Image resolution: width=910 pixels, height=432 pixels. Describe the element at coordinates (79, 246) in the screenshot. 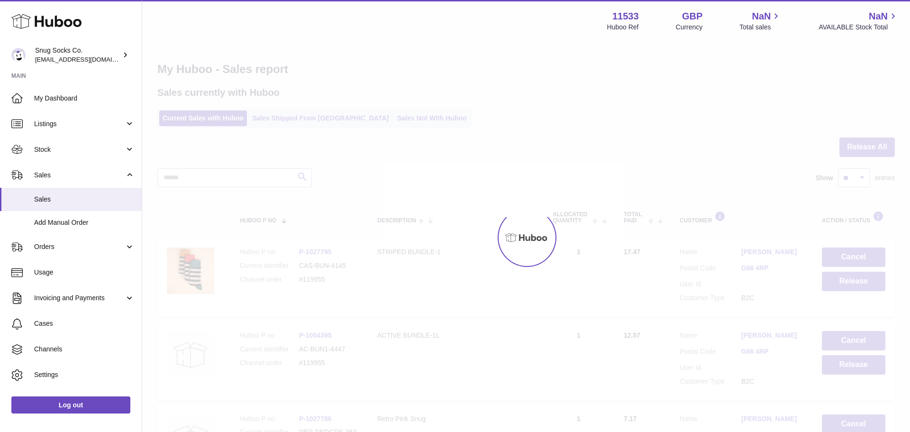

I see `span: Orders` at that location.